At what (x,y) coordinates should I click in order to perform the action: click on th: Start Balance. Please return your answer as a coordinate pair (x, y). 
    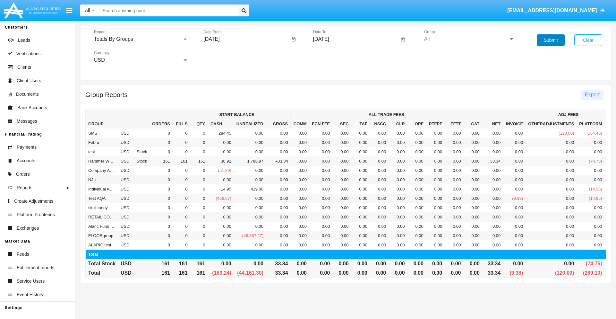
    Looking at the image, I should click on (237, 115).